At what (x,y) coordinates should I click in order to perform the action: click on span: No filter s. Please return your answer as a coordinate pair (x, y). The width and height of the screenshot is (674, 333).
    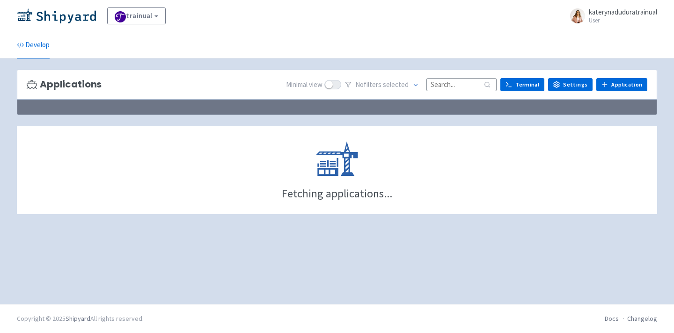
    Looking at the image, I should click on (382, 85).